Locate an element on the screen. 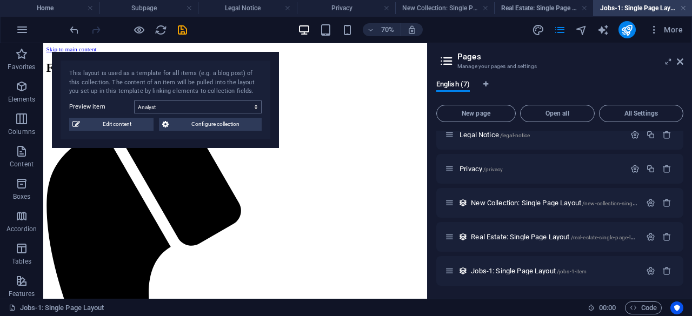 Image resolution: width=692 pixels, height=316 pixels. span: /jobs-1-item is located at coordinates (572, 271).